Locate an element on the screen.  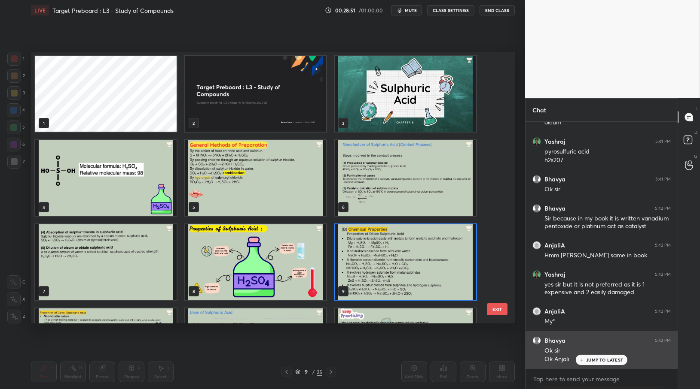
div: Sir because in my book it is written vanadium pentoxide or platinum act as catalyst is located at coordinates (607, 223).